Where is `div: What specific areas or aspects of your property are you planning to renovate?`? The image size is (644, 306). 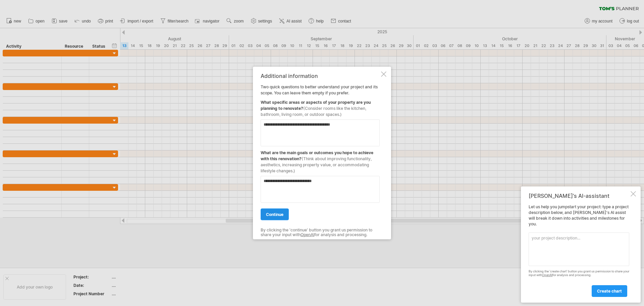
div: What specific areas or aspects of your property are you planning to renovate? is located at coordinates (320, 106).